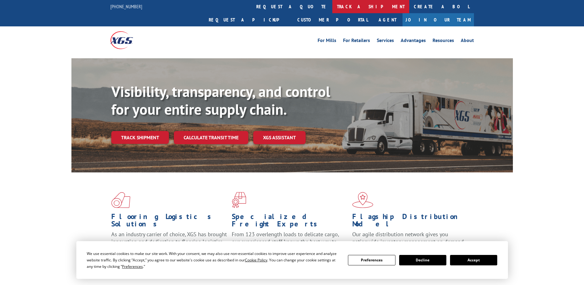 The height and width of the screenshot is (285, 584). Describe the element at coordinates (444, 41) in the screenshot. I see `a: Resources` at that location.